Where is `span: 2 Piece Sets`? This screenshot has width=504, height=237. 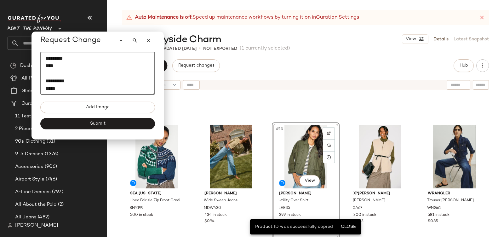 span: 2 Piece Sets is located at coordinates (29, 129).